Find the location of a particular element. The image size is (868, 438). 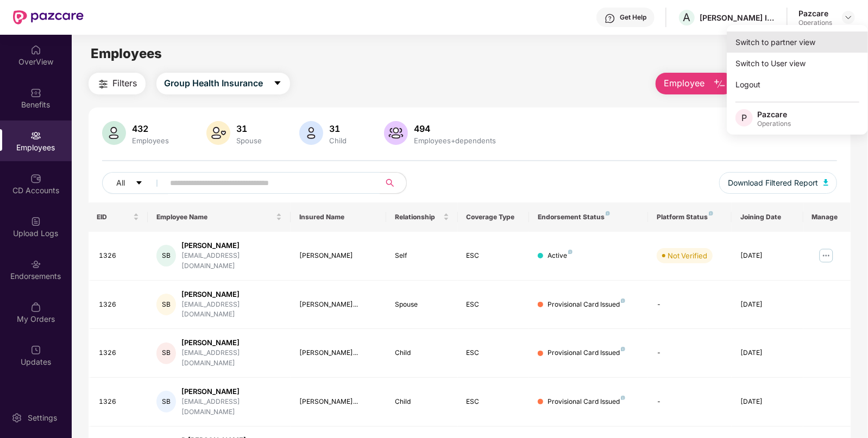

button: Allcaret-down is located at coordinates (135, 183).